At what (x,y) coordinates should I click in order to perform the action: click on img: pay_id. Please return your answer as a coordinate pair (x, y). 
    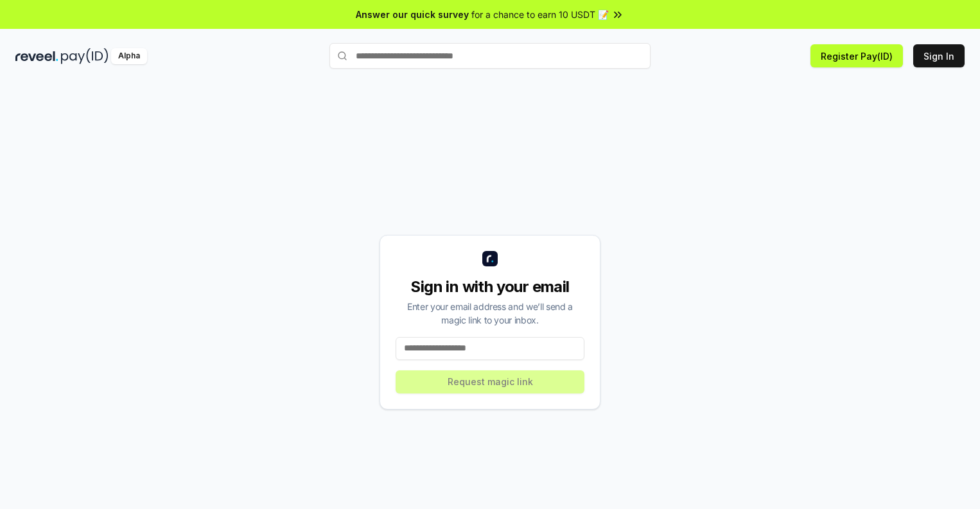
    Looking at the image, I should click on (84, 56).